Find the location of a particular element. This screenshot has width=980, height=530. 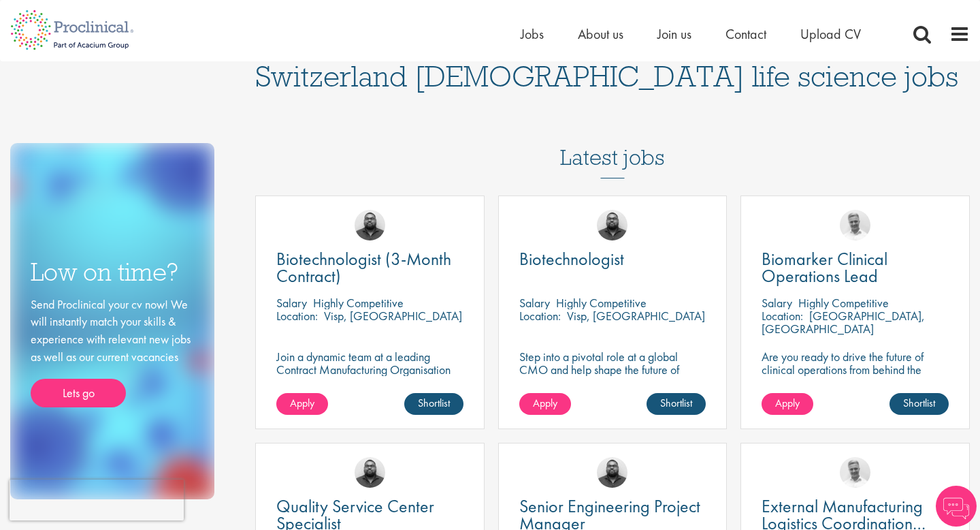

a: Contact is located at coordinates (746, 34).